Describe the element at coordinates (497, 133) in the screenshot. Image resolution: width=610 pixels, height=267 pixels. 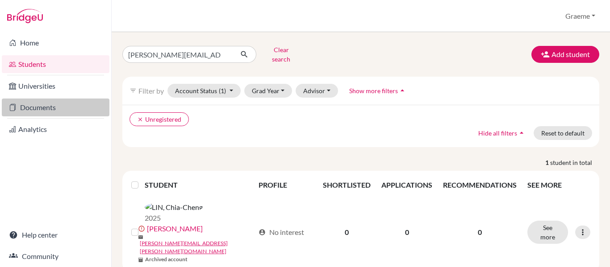
I see `span: Hide all filters` at that location.